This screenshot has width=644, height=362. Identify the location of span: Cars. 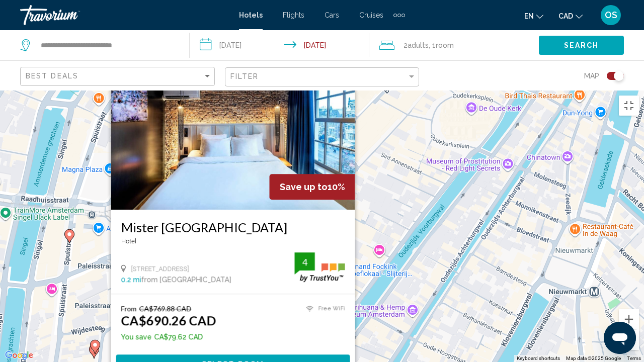
(332, 15).